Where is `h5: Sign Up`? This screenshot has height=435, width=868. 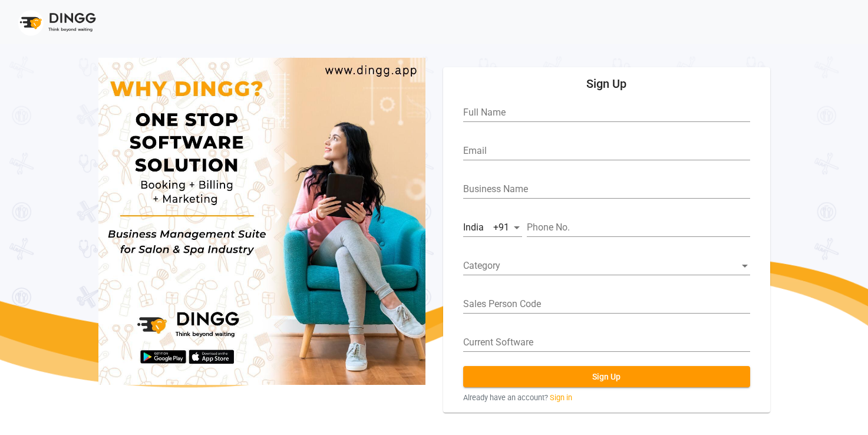 h5: Sign Up is located at coordinates (606, 84).